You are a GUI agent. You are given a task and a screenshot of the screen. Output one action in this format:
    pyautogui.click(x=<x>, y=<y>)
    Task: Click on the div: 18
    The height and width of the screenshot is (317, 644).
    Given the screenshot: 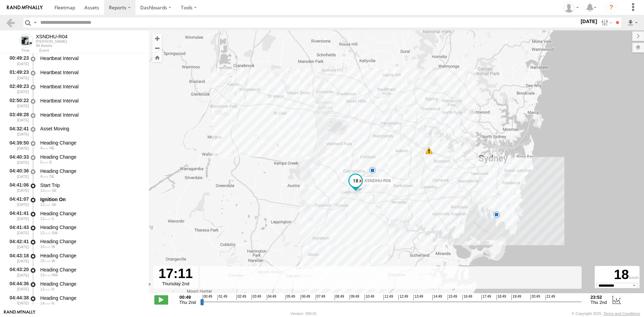 What is the action you would take?
    pyautogui.click(x=617, y=275)
    